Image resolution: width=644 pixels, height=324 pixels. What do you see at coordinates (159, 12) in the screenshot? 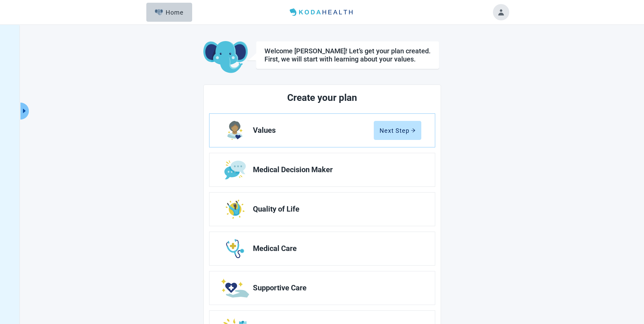
I see `img: Elephant` at bounding box center [159, 12].